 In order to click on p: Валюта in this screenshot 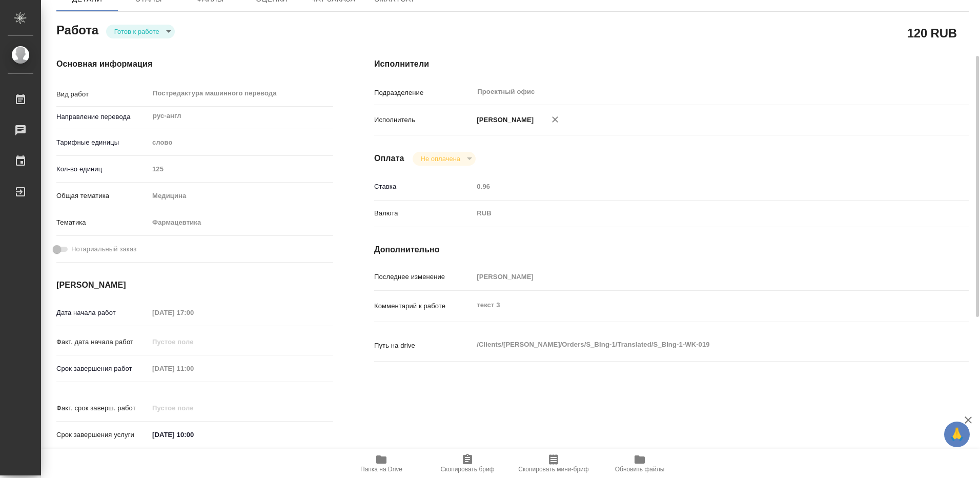, I will do `click(423, 213)`.